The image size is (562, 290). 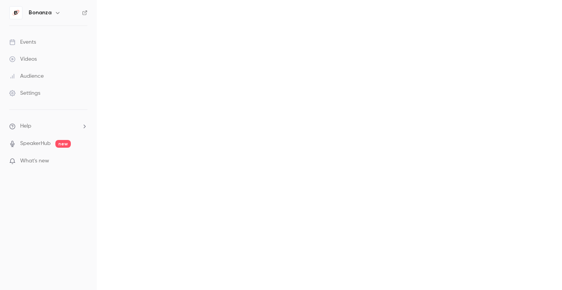 I want to click on div: Videos, so click(x=23, y=59).